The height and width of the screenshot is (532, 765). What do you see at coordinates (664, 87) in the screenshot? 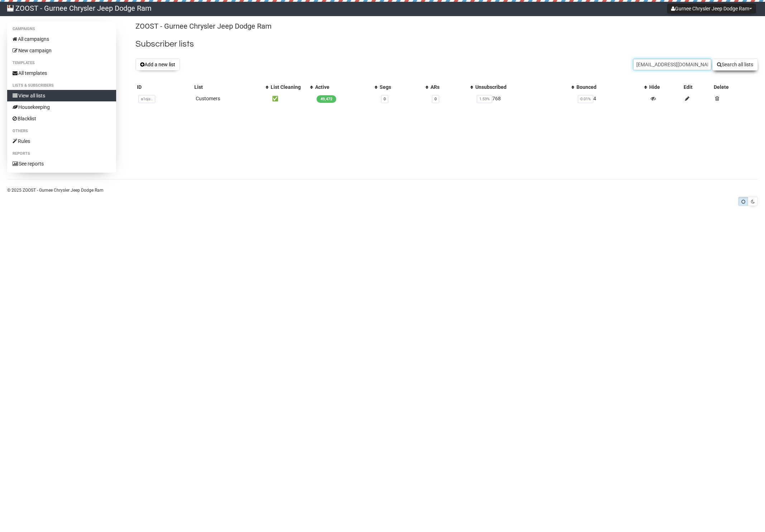
I see `th: Hide: No sort applied, sorting is disabled` at bounding box center [664, 87].